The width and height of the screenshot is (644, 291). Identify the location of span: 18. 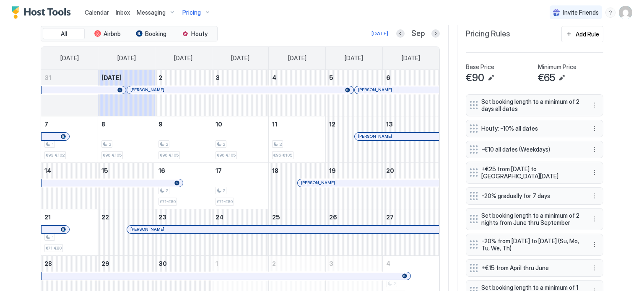
(275, 170).